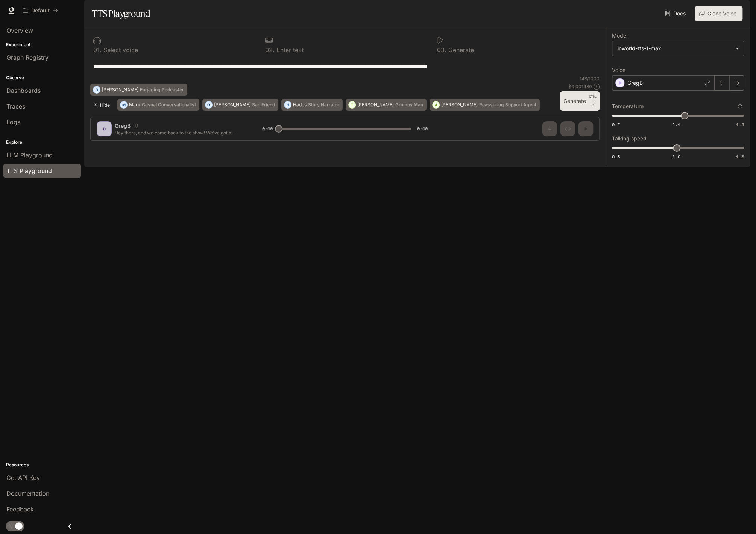  What do you see at coordinates (161, 90) in the screenshot?
I see `p: Engaging Podcaster` at bounding box center [161, 90].